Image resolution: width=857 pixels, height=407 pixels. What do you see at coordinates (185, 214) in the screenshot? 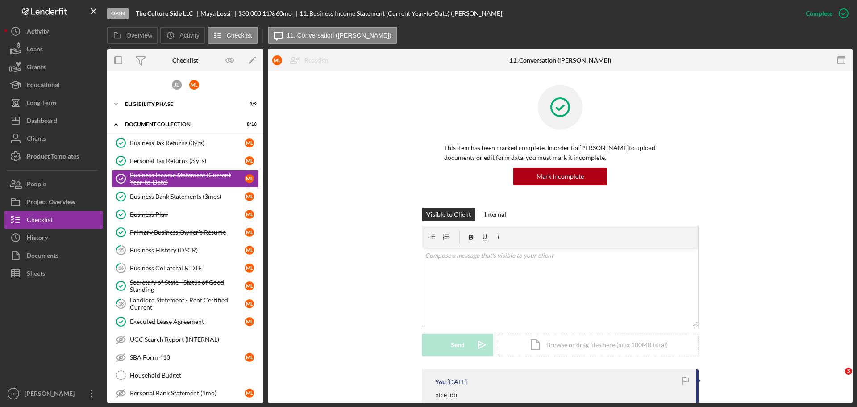
I see `a: Business PlanML` at bounding box center [185, 214].